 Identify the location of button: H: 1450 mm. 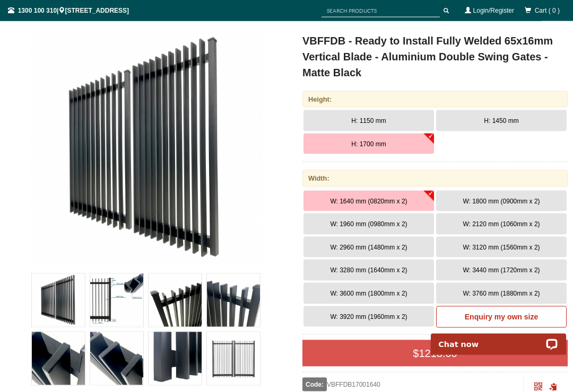
(501, 121).